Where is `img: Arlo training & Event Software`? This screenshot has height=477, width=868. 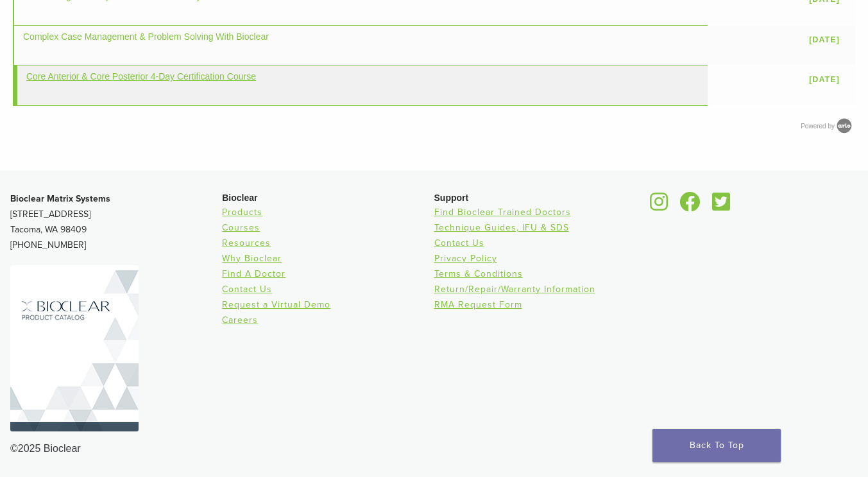
img: Arlo training & Event Software is located at coordinates (845, 126).